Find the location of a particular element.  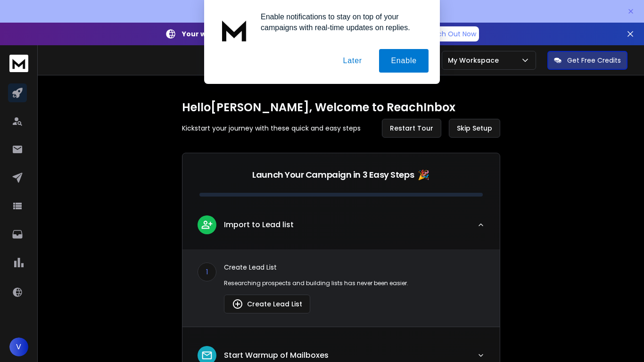

button: Skip Setup is located at coordinates (474, 128).